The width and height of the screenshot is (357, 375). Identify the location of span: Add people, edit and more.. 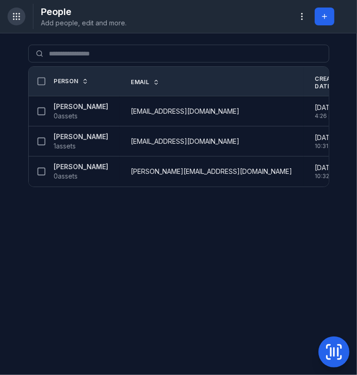
(84, 23).